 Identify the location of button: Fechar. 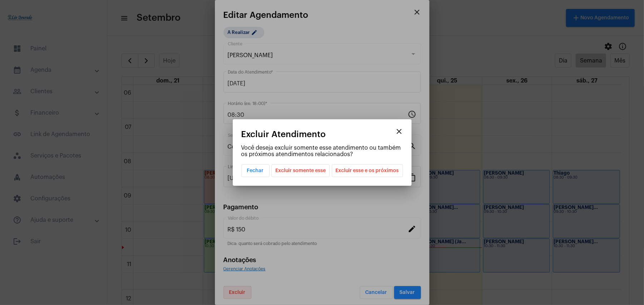
(255, 171).